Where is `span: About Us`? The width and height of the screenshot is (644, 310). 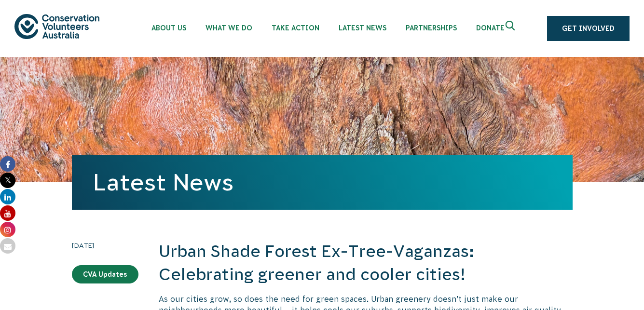
span: About Us is located at coordinates (169, 28).